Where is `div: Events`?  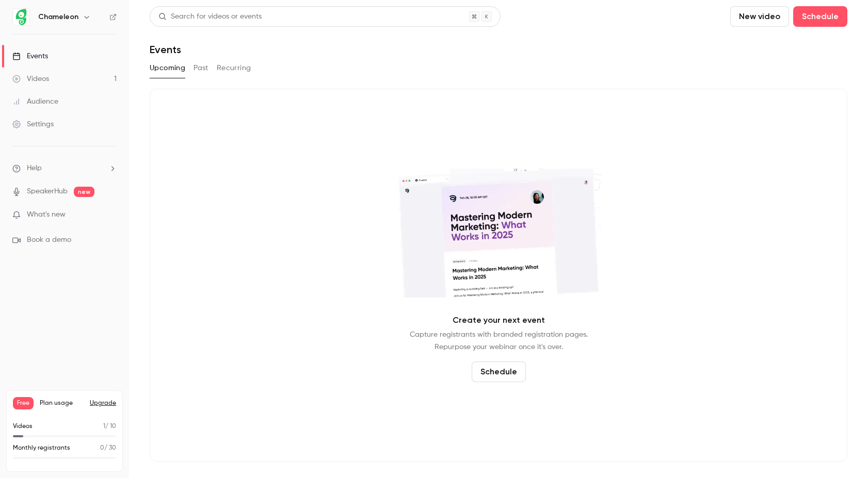
div: Events is located at coordinates (30, 57).